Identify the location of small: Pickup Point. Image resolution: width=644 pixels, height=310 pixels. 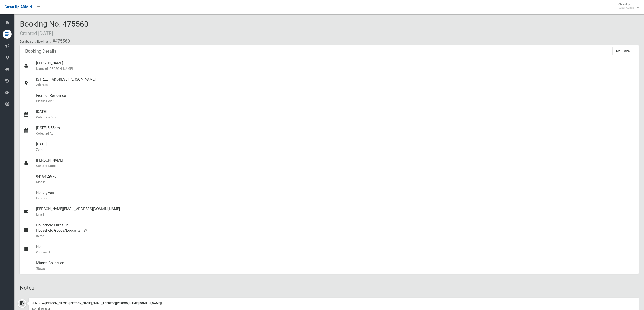
(335, 101).